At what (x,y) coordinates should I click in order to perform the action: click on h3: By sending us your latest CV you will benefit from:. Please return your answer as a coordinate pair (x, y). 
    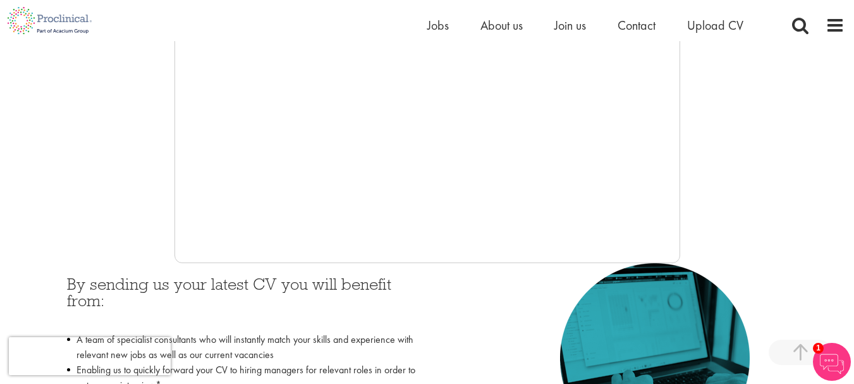
    Looking at the image, I should click on (242, 300).